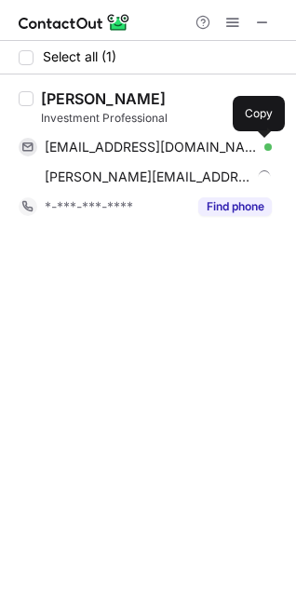 This screenshot has width=296, height=594. I want to click on button: Reveal Button, so click(235, 207).